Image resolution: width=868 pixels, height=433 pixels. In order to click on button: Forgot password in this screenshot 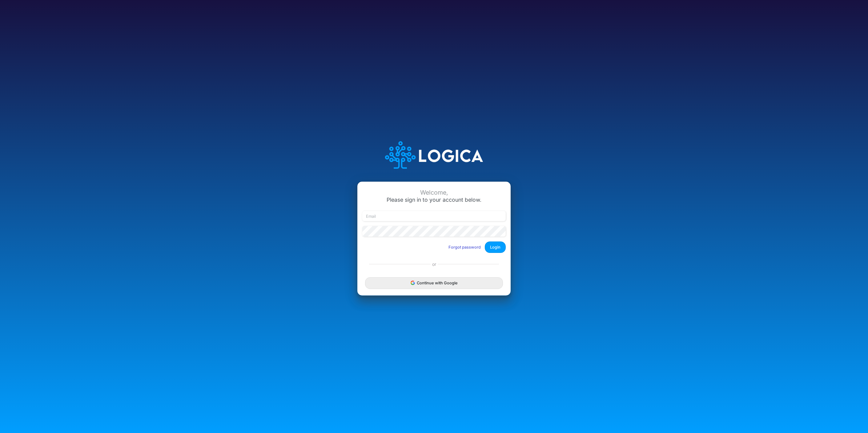, I will do `click(465, 247)`.